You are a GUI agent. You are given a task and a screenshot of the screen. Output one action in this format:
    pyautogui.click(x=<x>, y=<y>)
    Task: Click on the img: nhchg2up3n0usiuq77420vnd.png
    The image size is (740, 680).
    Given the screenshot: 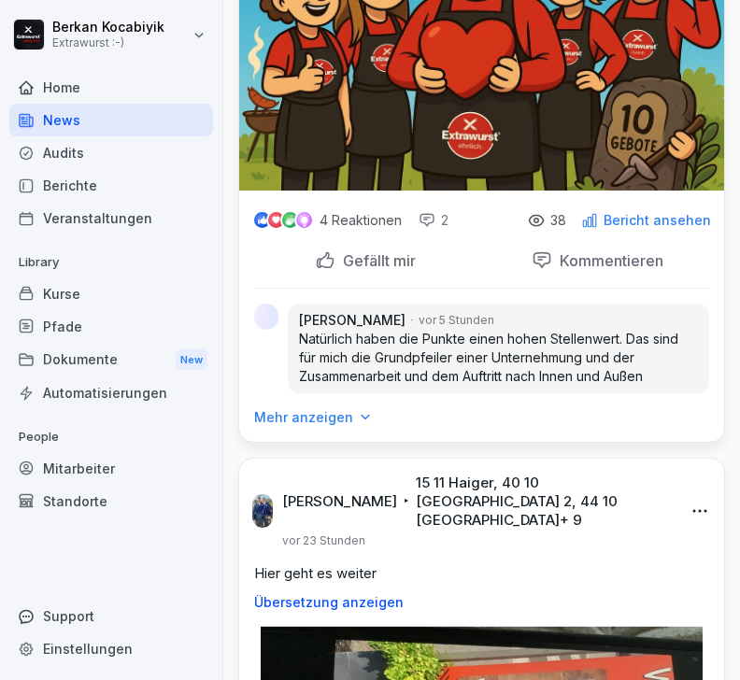 What is the action you would take?
    pyautogui.click(x=263, y=511)
    